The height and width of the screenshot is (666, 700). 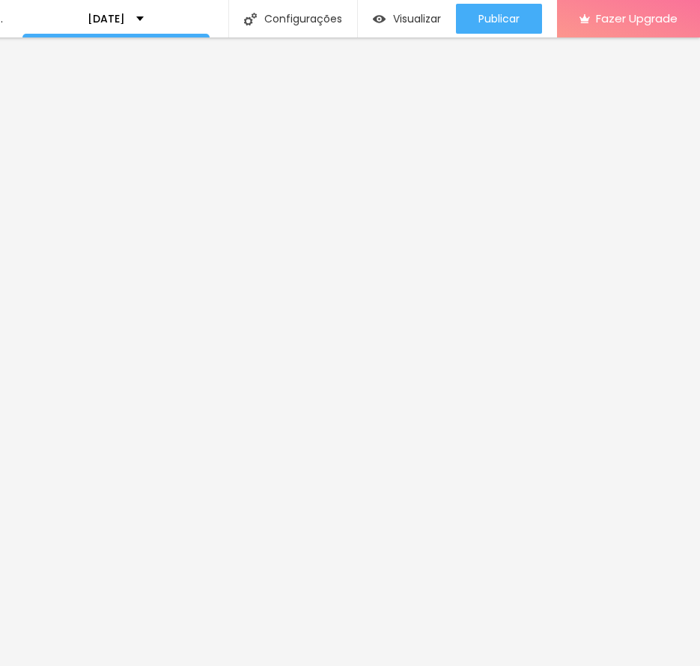 I want to click on span: Publicar, so click(x=499, y=19).